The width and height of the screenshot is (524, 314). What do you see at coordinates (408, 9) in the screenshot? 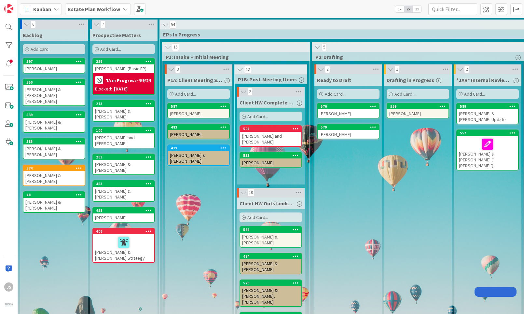
I see `span: 2x` at bounding box center [408, 9].